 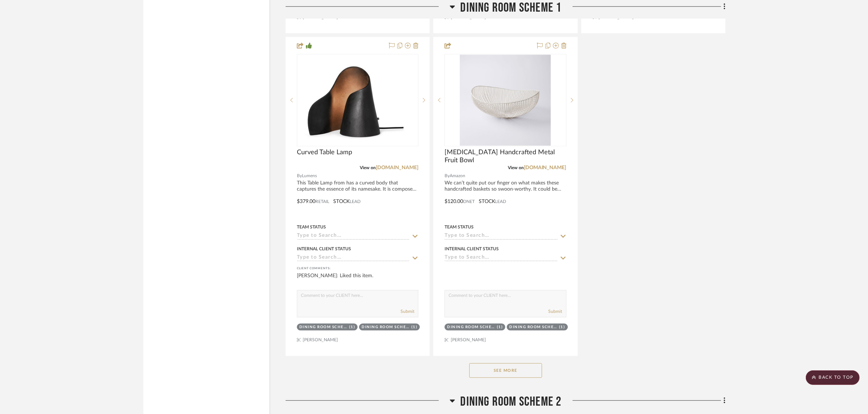 What do you see at coordinates (358, 100) in the screenshot?
I see `img: Curved Table Lamp` at bounding box center [358, 100].